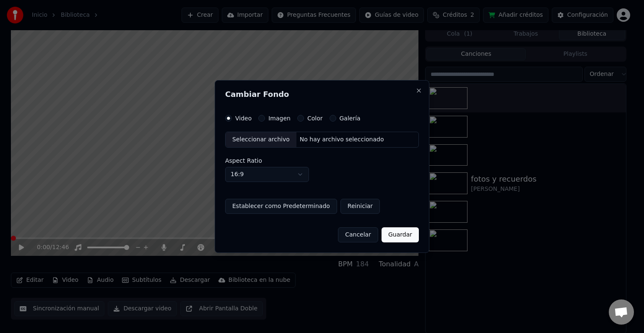 Image resolution: width=644 pixels, height=333 pixels. What do you see at coordinates (243, 118) in the screenshot?
I see `label: Video` at bounding box center [243, 118].